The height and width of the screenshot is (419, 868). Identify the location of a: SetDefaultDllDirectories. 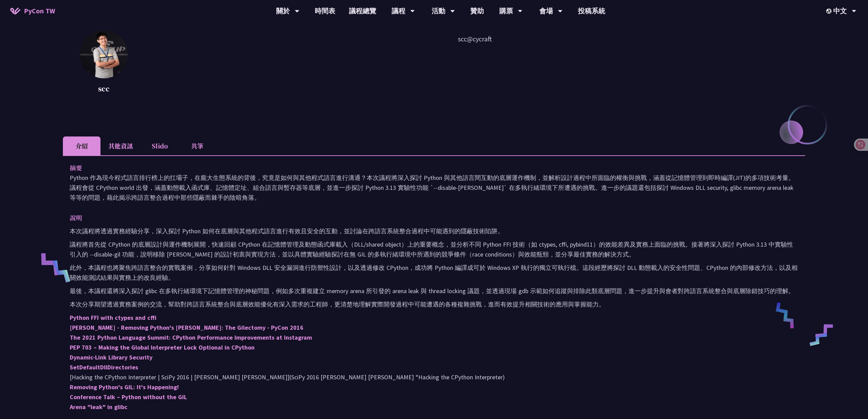
(104, 367).